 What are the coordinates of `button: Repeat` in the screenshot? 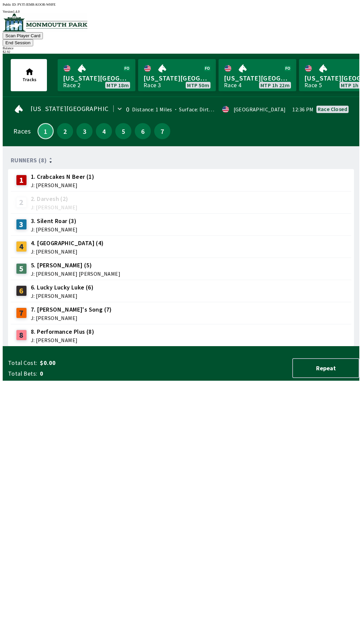 It's located at (326, 368).